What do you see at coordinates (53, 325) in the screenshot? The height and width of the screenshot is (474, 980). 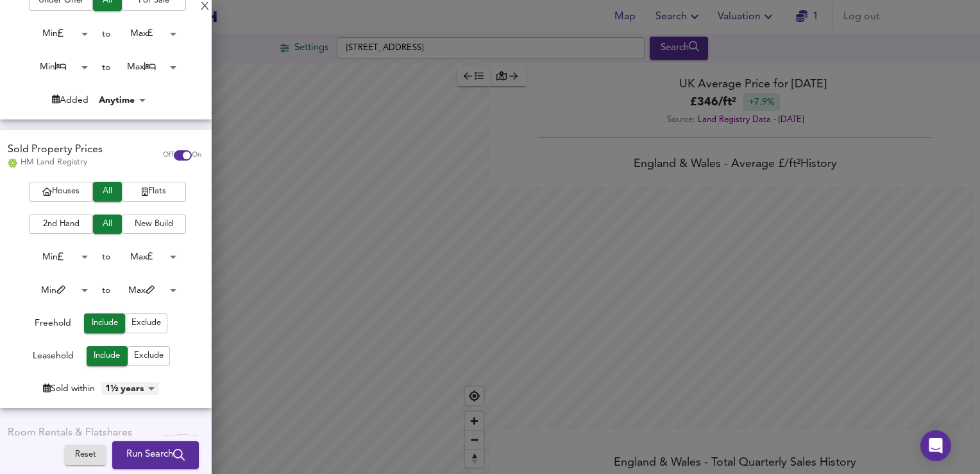 I see `div: Freehold` at bounding box center [53, 325].